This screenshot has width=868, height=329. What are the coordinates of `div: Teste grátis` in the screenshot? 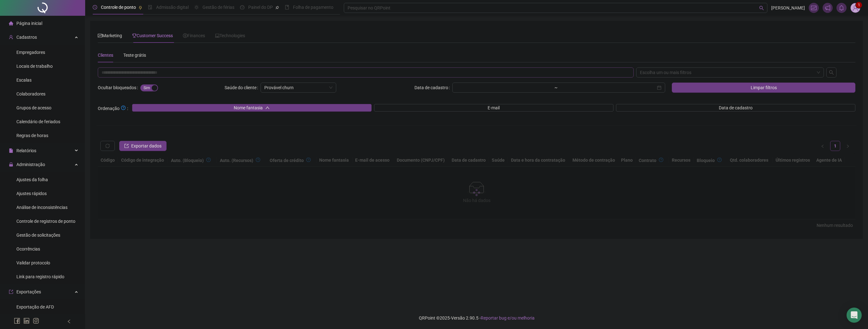 It's located at (134, 55).